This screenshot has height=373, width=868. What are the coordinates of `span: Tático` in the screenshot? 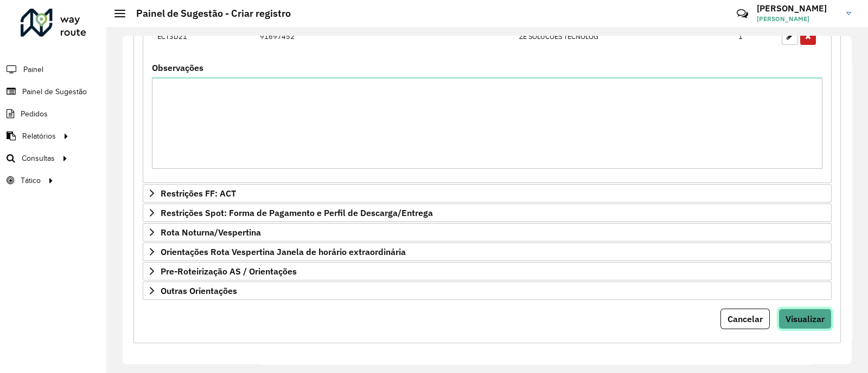 It's located at (31, 181).